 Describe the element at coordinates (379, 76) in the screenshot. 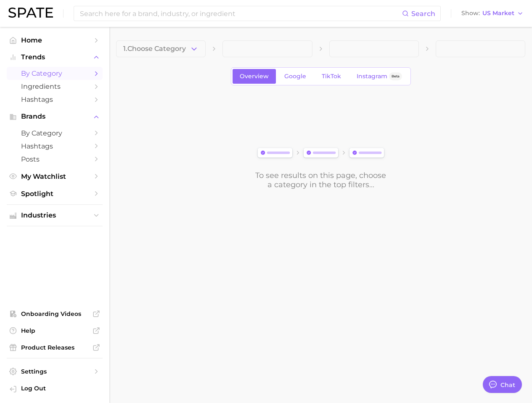

I see `a: InstagramBeta` at that location.